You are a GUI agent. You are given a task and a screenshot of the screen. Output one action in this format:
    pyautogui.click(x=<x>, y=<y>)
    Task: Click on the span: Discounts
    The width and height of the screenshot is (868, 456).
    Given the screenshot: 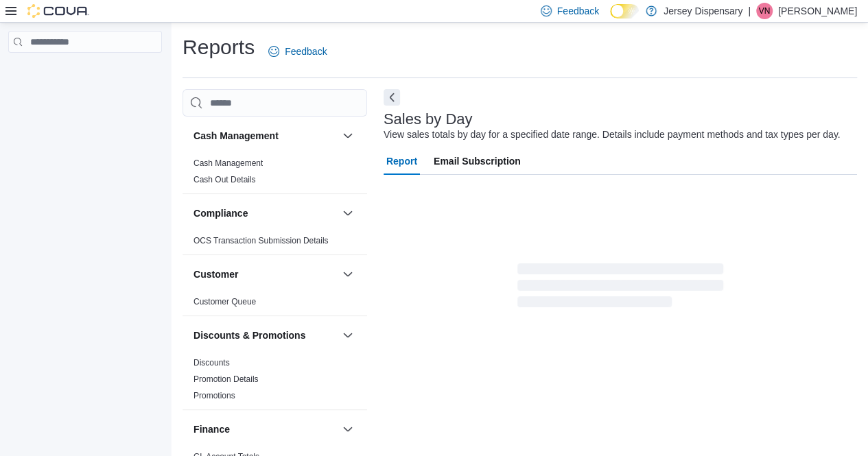 What is the action you would take?
    pyautogui.click(x=211, y=363)
    